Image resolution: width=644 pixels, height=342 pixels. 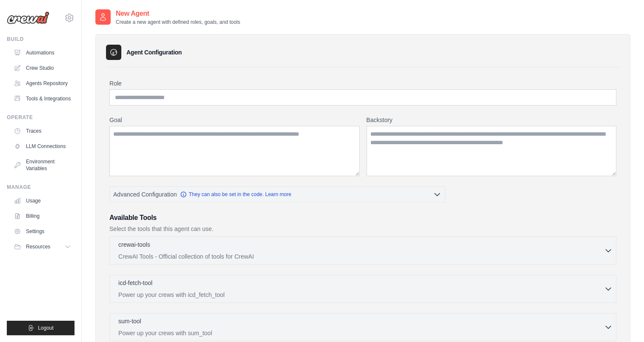 What do you see at coordinates (361, 256) in the screenshot?
I see `p: CrewAI Tools - Official collection of tools for CrewAI` at bounding box center [361, 256].